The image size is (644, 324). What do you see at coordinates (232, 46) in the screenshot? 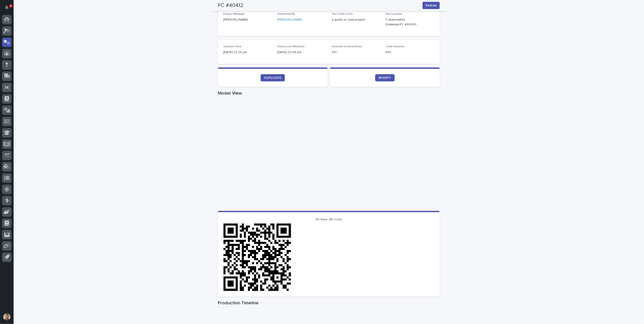
I see `span: Created Time` at bounding box center [232, 46].